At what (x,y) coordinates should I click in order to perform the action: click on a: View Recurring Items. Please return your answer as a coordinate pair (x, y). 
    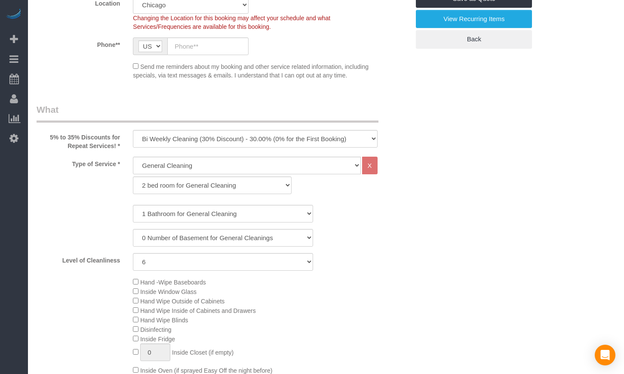
    Looking at the image, I should click on (474, 19).